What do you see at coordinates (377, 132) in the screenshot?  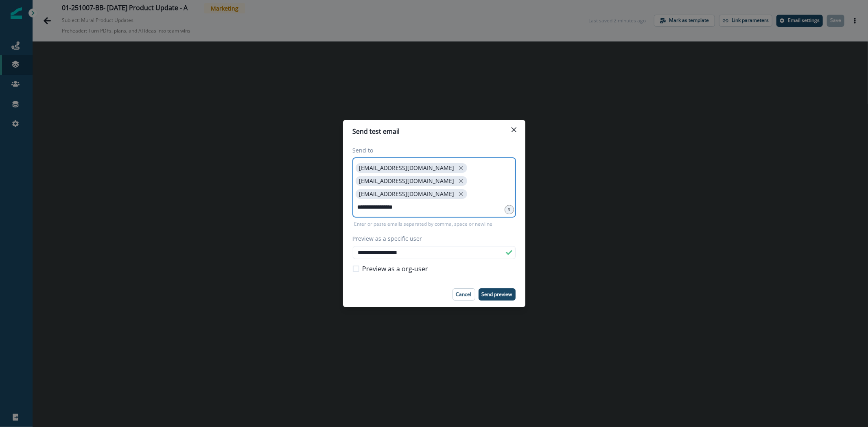 I see `p: Send test email` at bounding box center [377, 132].